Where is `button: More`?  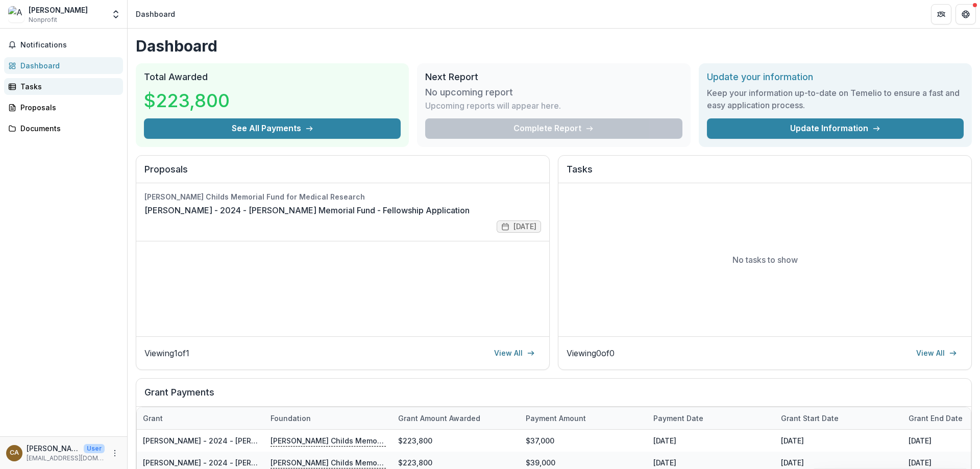 button: More is located at coordinates (115, 453).